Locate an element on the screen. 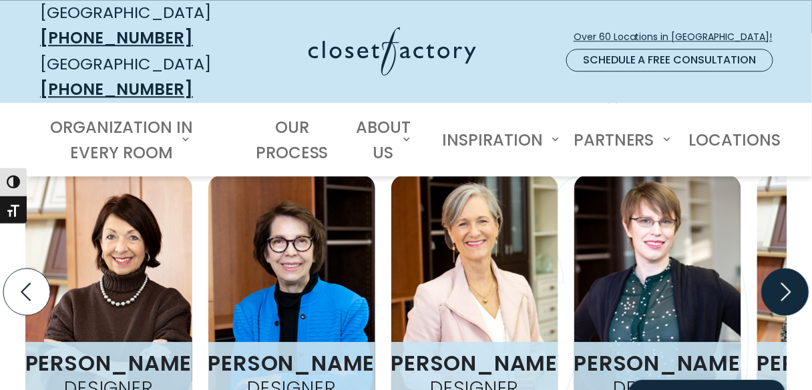 Image resolution: width=812 pixels, height=390 pixels. span: Organization in Every Room is located at coordinates (122, 140).